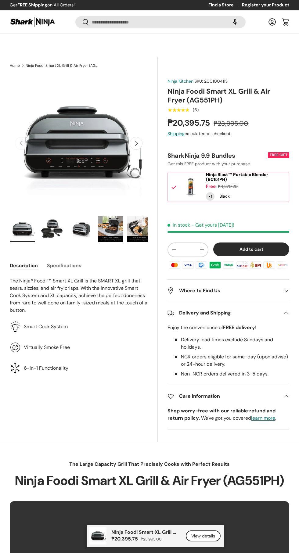 This screenshot has width=299, height=553. What do you see at coordinates (210, 196) in the screenshot?
I see `div: Quantity` at bounding box center [210, 196].